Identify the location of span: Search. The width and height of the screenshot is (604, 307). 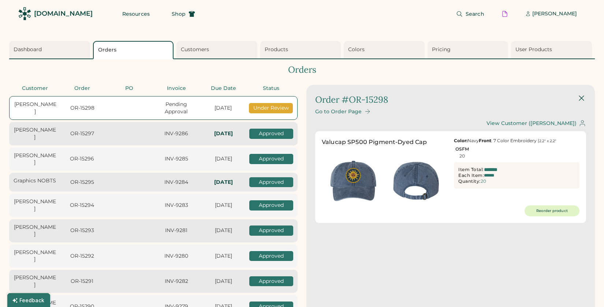
(475, 14).